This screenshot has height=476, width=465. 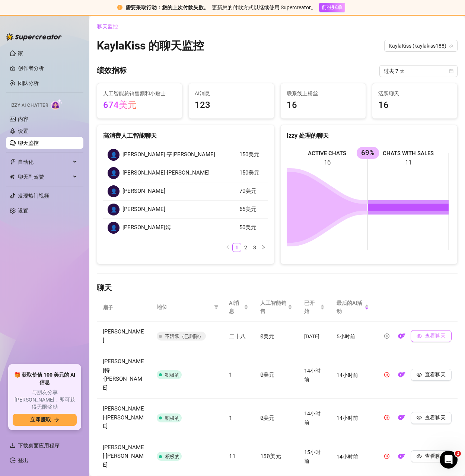 What do you see at coordinates (108, 307) in the screenshot?
I see `font: 扇子` at bounding box center [108, 307].